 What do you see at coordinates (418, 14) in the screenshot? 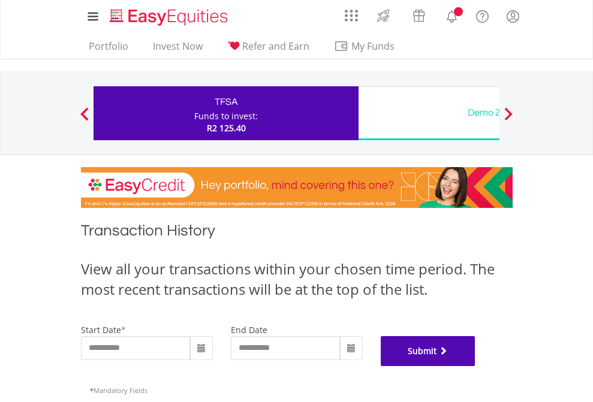
I see `a: Vouchers` at bounding box center [418, 14].